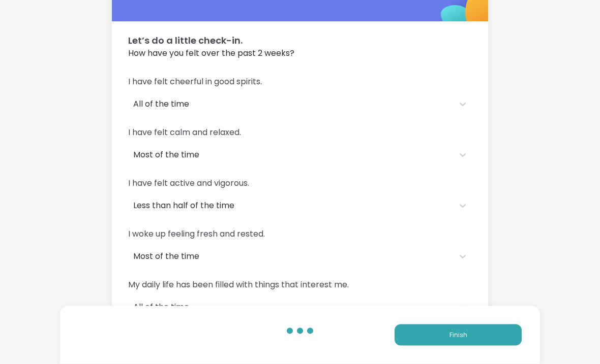 The height and width of the screenshot is (364, 600). Describe the element at coordinates (300, 82) in the screenshot. I see `span: I have felt cheerful in good spirits.` at that location.